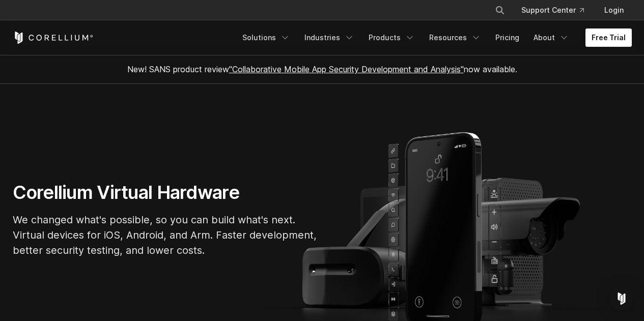 This screenshot has height=321, width=644. I want to click on a: Pricing, so click(508, 38).